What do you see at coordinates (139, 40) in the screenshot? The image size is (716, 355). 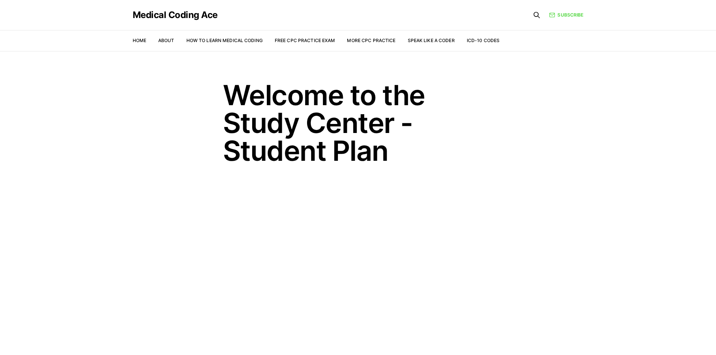 I see `a: Home` at bounding box center [139, 40].